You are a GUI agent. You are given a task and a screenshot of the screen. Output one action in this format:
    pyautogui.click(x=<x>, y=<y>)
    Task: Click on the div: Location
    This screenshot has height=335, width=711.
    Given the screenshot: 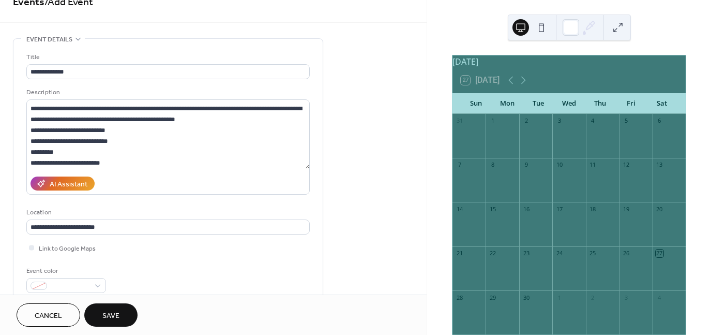 What is the action you would take?
    pyautogui.click(x=167, y=212)
    